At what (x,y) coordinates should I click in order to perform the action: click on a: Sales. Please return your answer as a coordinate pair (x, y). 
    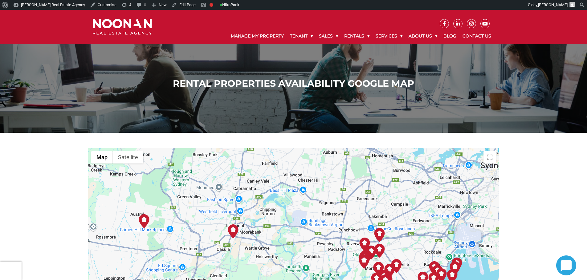
    Looking at the image, I should click on (328, 36).